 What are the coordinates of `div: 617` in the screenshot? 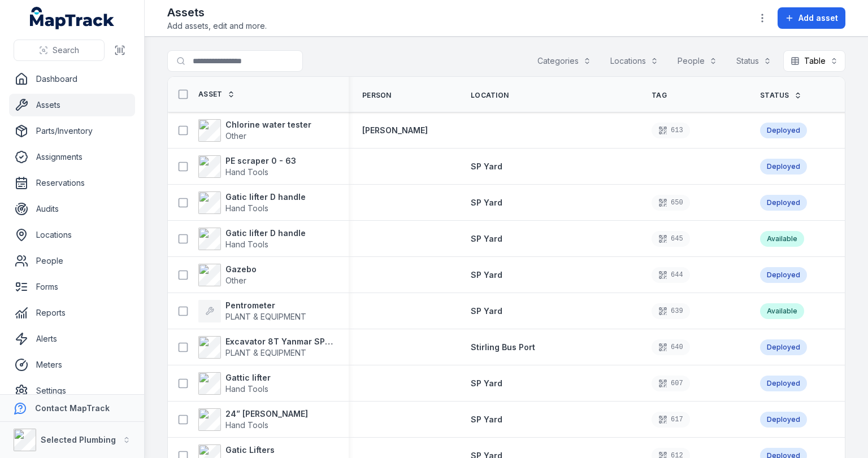 It's located at (671, 420).